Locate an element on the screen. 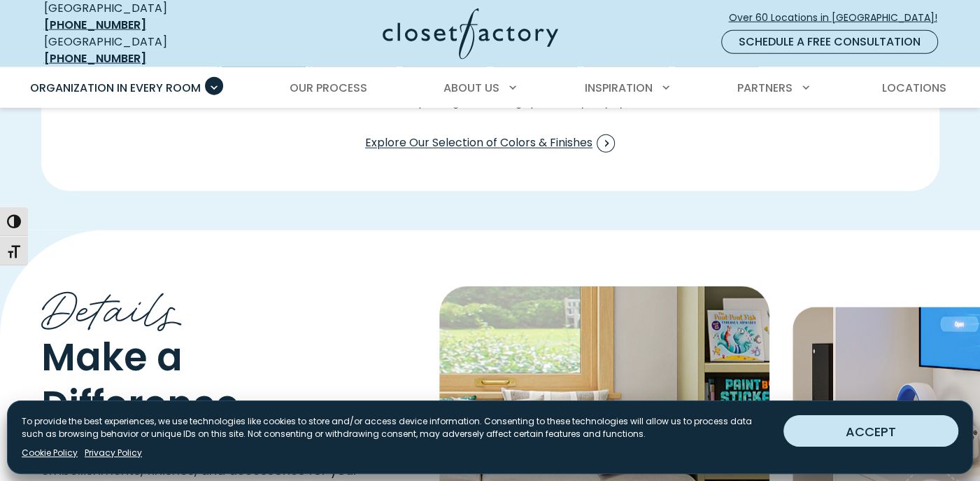 This screenshot has width=980, height=481. span: Our Process is located at coordinates (328, 88).